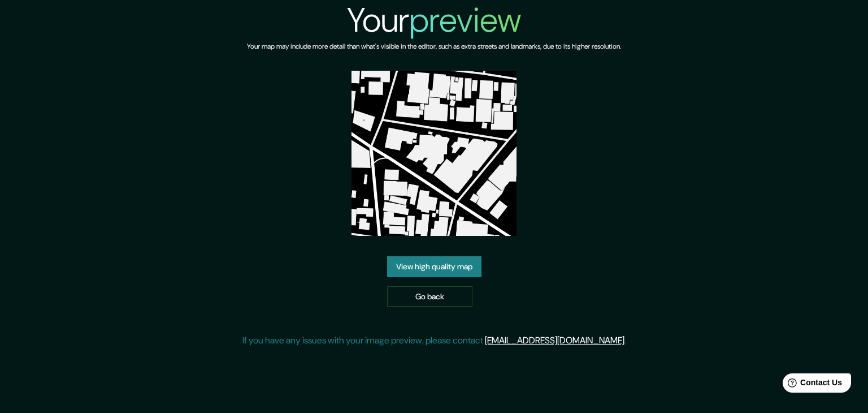 This screenshot has height=413, width=868. What do you see at coordinates (434, 153) in the screenshot?
I see `img: created-map-preview` at bounding box center [434, 153].